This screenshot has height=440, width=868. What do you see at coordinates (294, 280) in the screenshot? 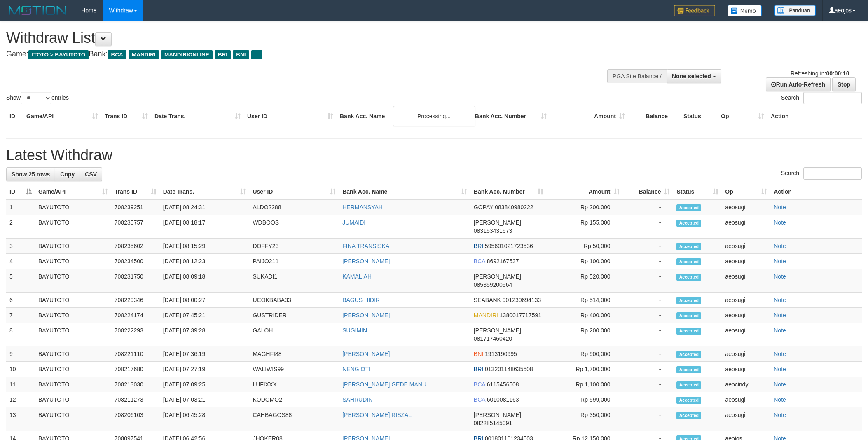
I see `td: SUKADI1` at bounding box center [294, 280].